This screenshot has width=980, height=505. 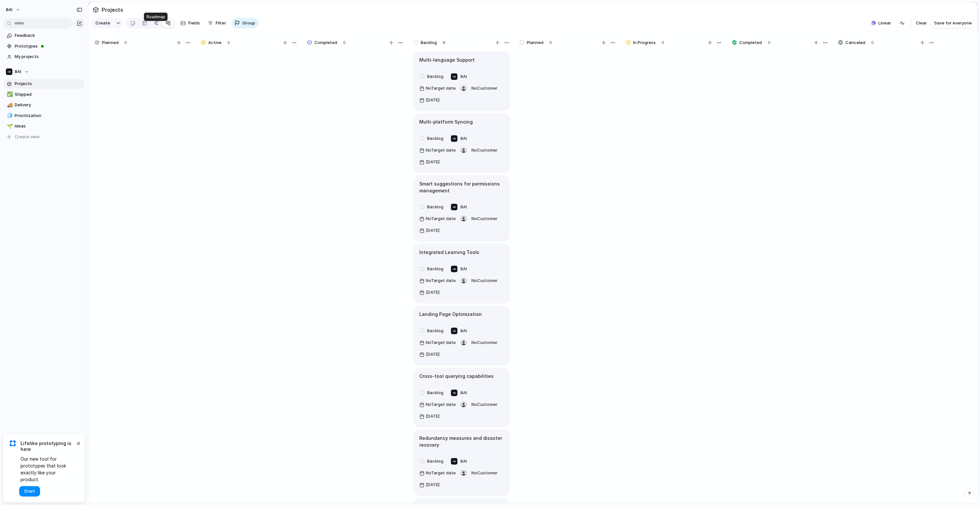 I want to click on span: Filter, so click(x=221, y=23).